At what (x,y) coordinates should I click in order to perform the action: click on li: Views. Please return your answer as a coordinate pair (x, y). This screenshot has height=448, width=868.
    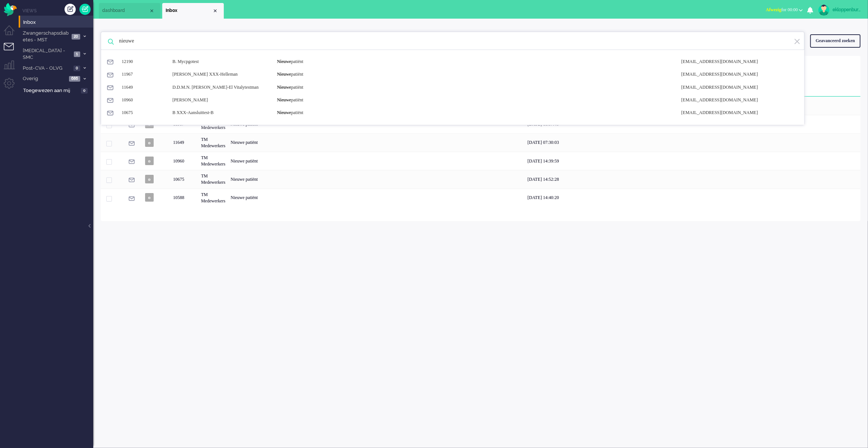
    Looking at the image, I should click on (58, 11).